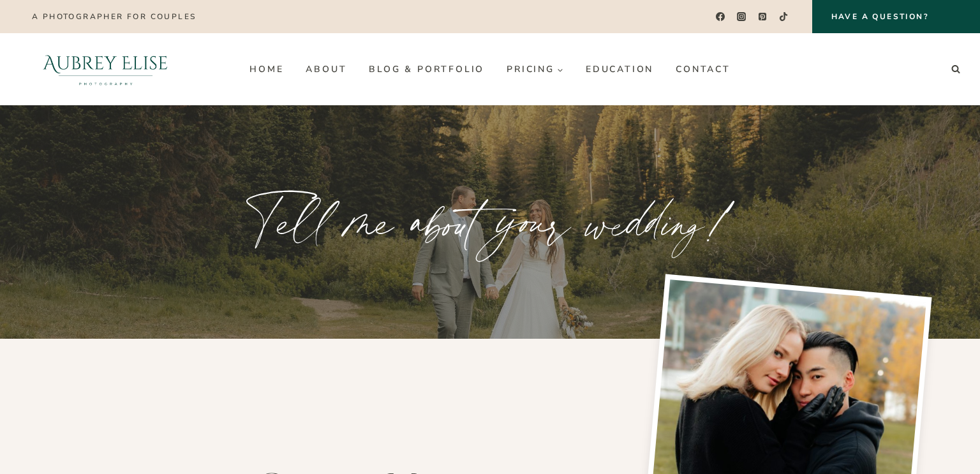  Describe the element at coordinates (784, 16) in the screenshot. I see `a: TikTok` at that location.